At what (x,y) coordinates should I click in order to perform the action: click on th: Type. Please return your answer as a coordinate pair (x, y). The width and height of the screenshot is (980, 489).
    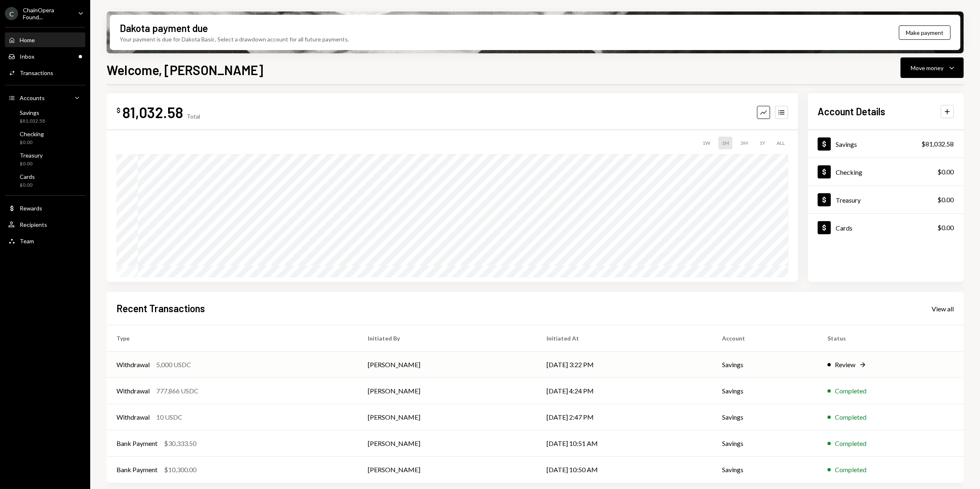
    Looking at the image, I should click on (232, 339).